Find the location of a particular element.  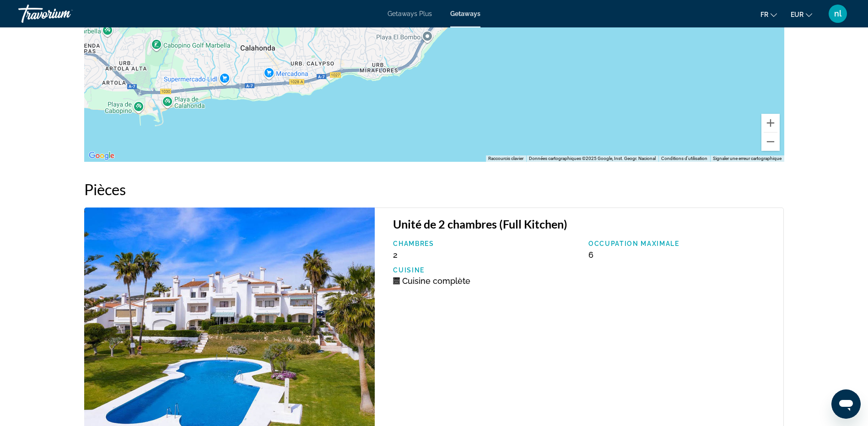

p: Chambres is located at coordinates (485, 244).